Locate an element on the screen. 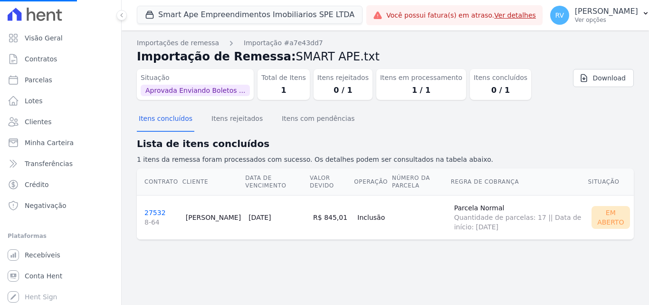 The height and width of the screenshot is (305, 649). h2: Importação de Remessa: is located at coordinates (385, 57).